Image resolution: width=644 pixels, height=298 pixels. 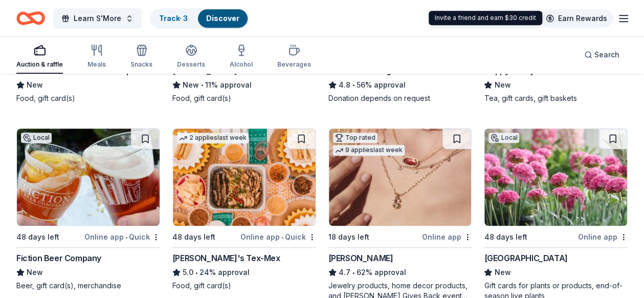 What do you see at coordinates (344, 85) in the screenshot?
I see `span: 4.8` at bounding box center [344, 85].